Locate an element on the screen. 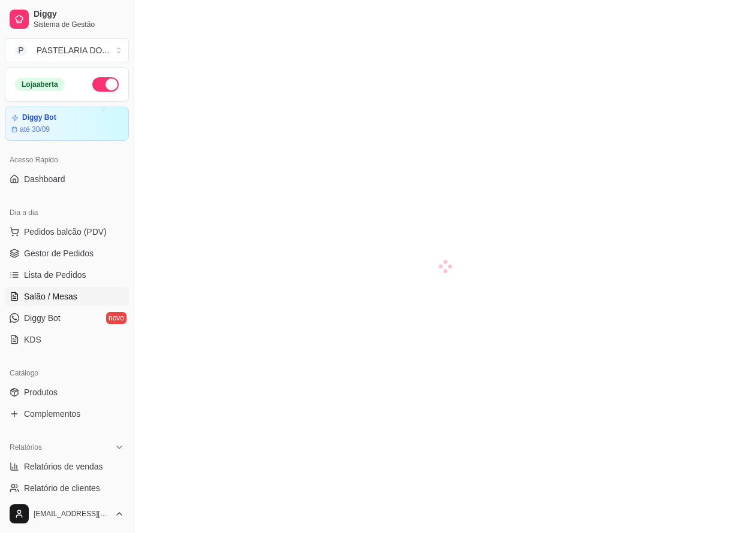 This screenshot has height=533, width=756. a: Complementos is located at coordinates (66, 414).